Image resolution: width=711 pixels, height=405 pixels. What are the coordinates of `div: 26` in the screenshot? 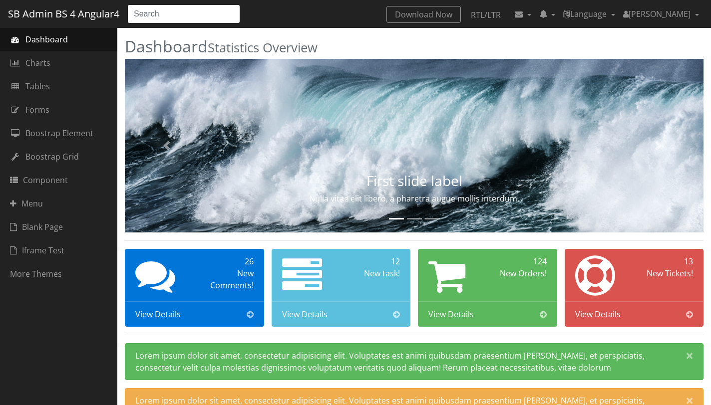 It's located at (226, 261).